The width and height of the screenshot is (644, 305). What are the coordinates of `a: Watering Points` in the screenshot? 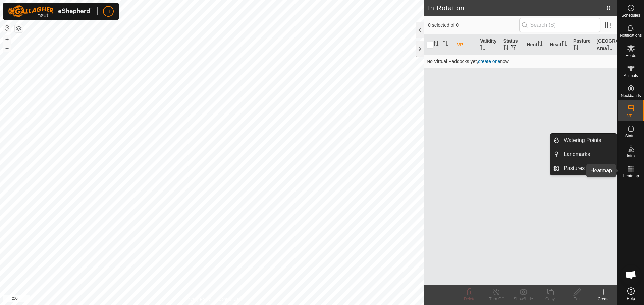 It's located at (588, 140).